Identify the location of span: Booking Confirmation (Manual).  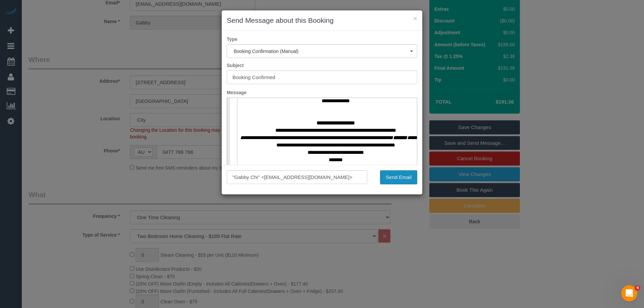
(322, 51).